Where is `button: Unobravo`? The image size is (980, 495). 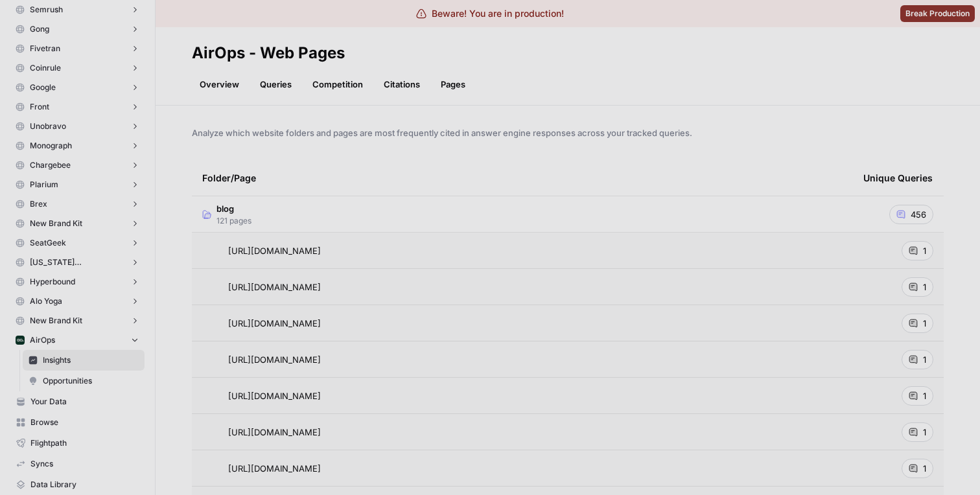 button: Unobravo is located at coordinates (77, 127).